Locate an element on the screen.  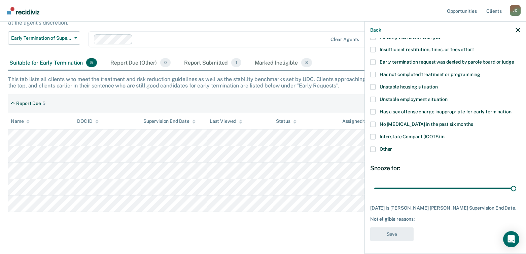
span: Early Termination of Supervision is located at coordinates (41, 38).